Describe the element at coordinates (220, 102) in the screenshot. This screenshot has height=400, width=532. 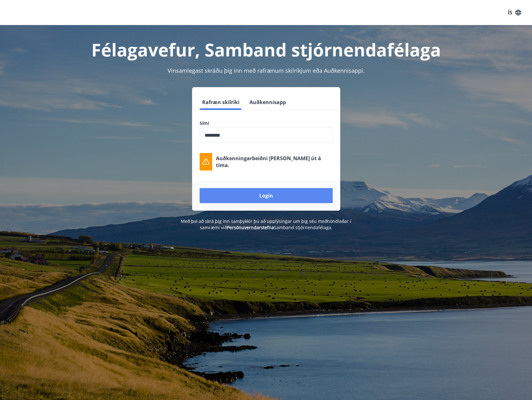
I see `button: Rafræn skilríki` at that location.